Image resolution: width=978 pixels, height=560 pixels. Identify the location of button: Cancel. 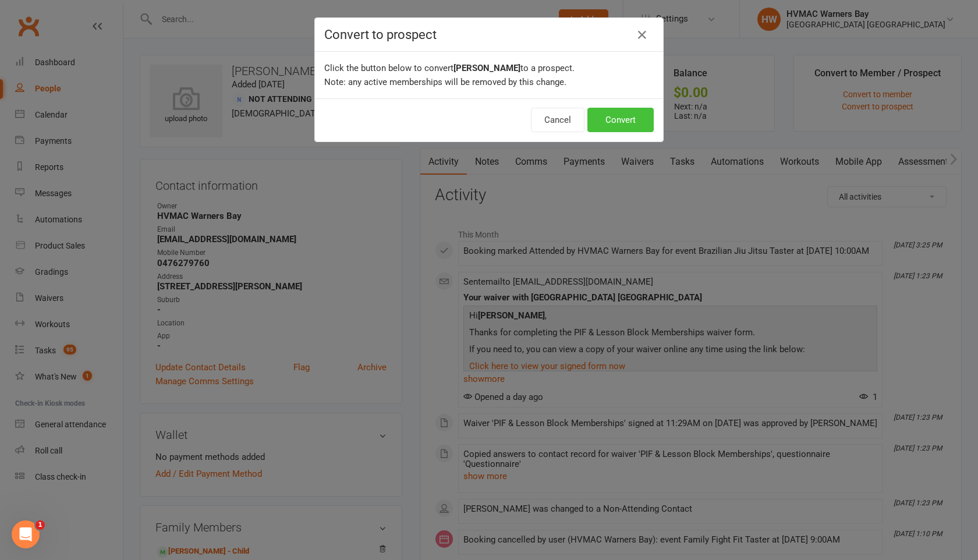
(558, 120).